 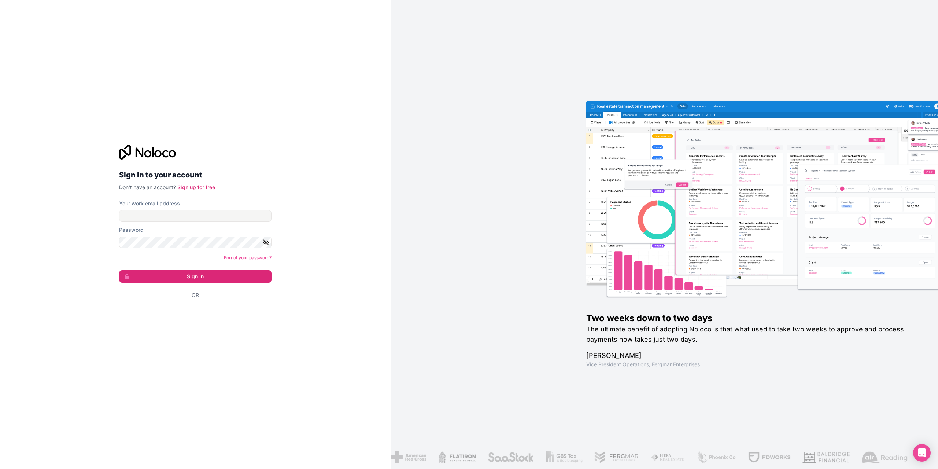 I want to click on img: /assets/baldridge-DxmPIwAm.png, so click(x=826, y=457).